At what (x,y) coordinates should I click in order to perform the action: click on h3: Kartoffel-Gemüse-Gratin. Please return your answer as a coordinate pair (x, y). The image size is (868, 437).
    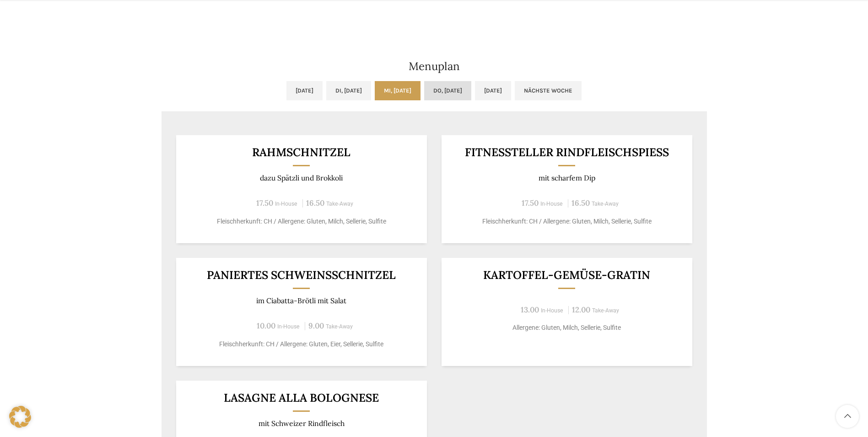
    Looking at the image, I should click on (567, 275).